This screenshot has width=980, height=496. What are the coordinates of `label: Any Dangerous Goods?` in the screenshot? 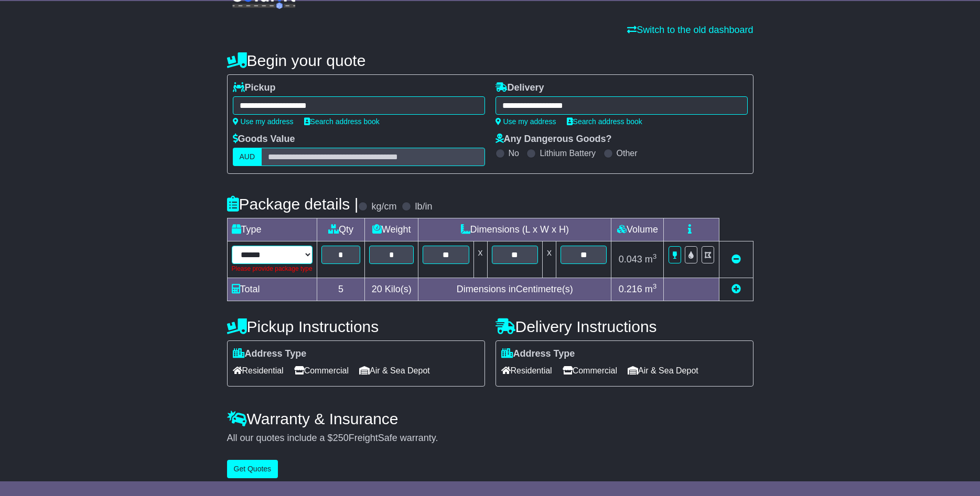 It's located at (554, 139).